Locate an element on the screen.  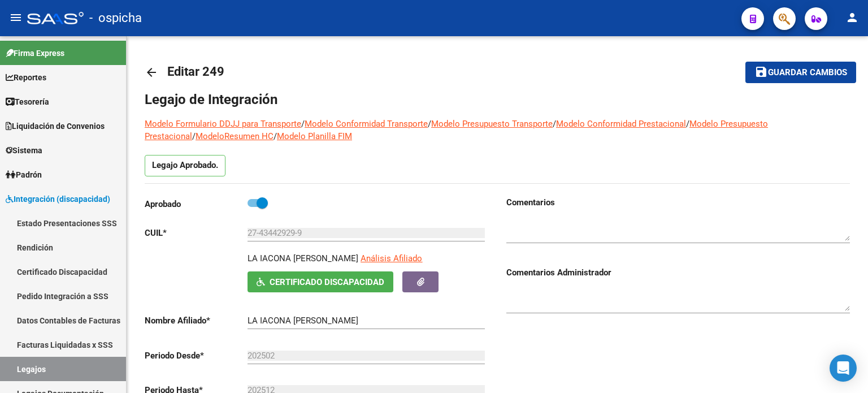
h3: Comentarios Administrador is located at coordinates (678, 272).